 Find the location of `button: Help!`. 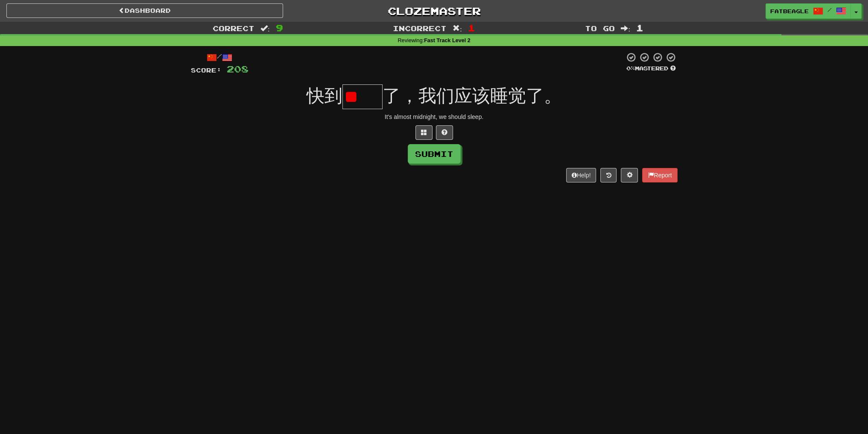

button: Help! is located at coordinates (581, 175).